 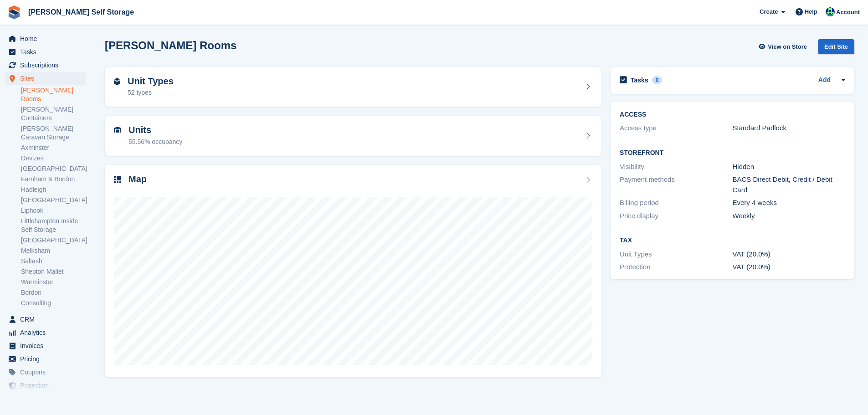 I want to click on div: Access type, so click(x=676, y=128).